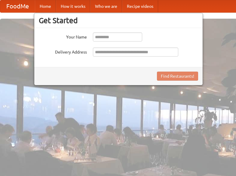 Image resolution: width=236 pixels, height=176 pixels. What do you see at coordinates (119, 20) in the screenshot?
I see `h3: Get Started` at bounding box center [119, 20].